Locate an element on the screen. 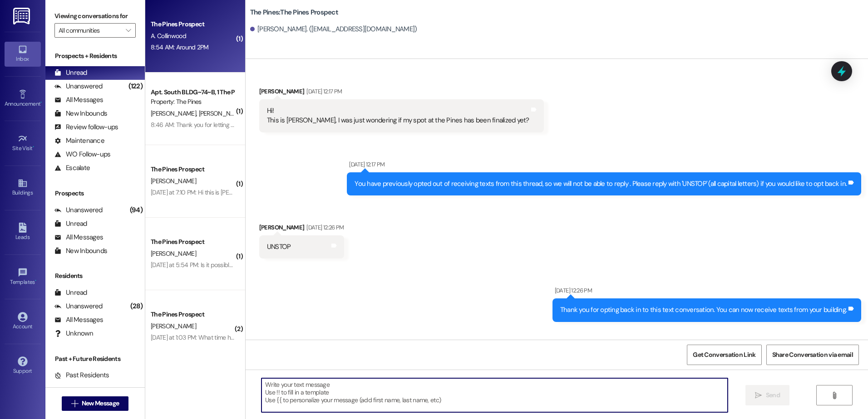 Image resolution: width=868 pixels, height=419 pixels. a: Account is located at coordinates (22, 321).